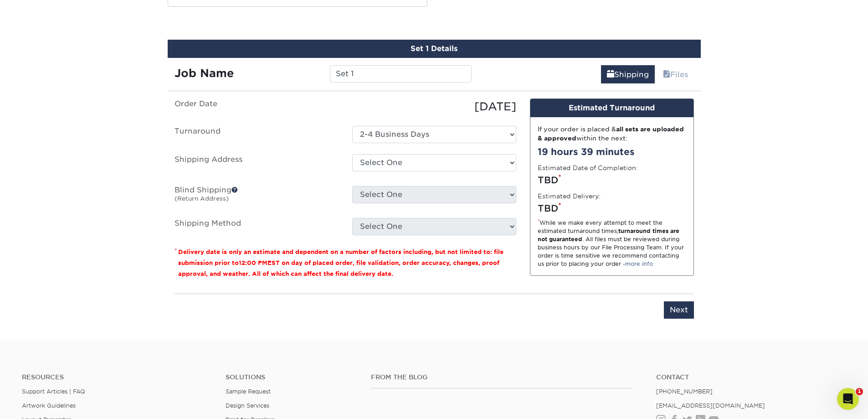 This screenshot has height=419, width=868. Describe the element at coordinates (628, 75) in the screenshot. I see `a: Shipping` at that location.